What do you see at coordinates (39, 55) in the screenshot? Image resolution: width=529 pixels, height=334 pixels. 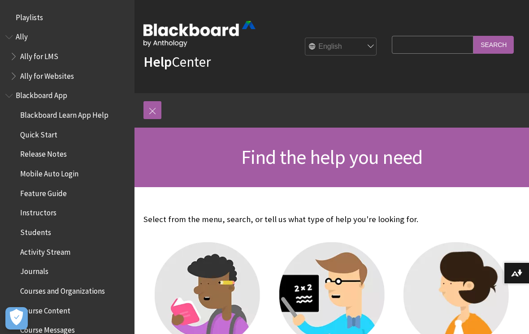 I see `span: Ally for LMS` at bounding box center [39, 55].